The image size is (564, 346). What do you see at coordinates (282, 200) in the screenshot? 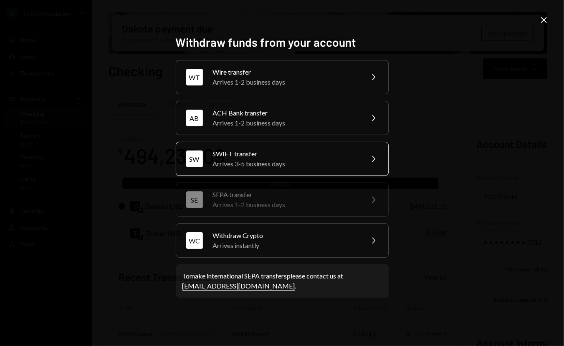
I see `button: SESEPA transferArrives 1-2 business days` at bounding box center [282, 200].